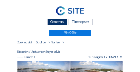 This screenshot has height=72, width=140. I want to click on div: Camera 1, so click(26, 57).